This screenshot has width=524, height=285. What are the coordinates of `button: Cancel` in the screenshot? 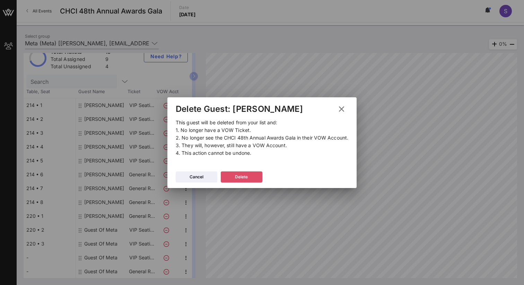 It's located at (197, 177).